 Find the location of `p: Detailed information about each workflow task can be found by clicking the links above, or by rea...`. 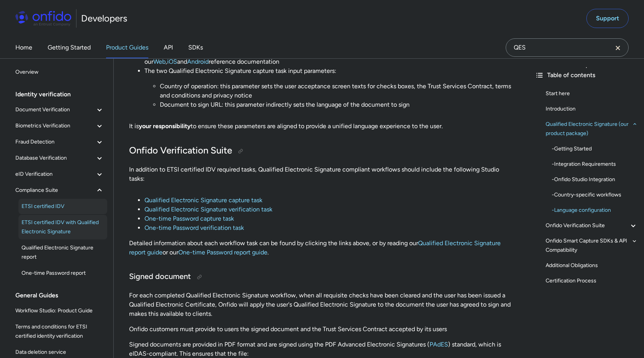

p: Detailed information about each workflow task can be found by clicking the links above, or by rea... is located at coordinates (322, 248).